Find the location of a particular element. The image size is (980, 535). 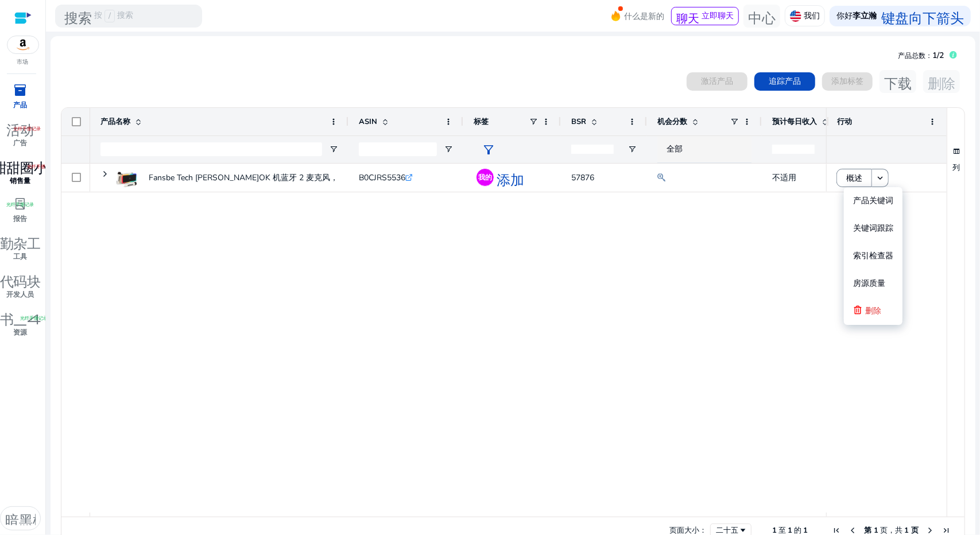

font: 工具 is located at coordinates (21, 257).